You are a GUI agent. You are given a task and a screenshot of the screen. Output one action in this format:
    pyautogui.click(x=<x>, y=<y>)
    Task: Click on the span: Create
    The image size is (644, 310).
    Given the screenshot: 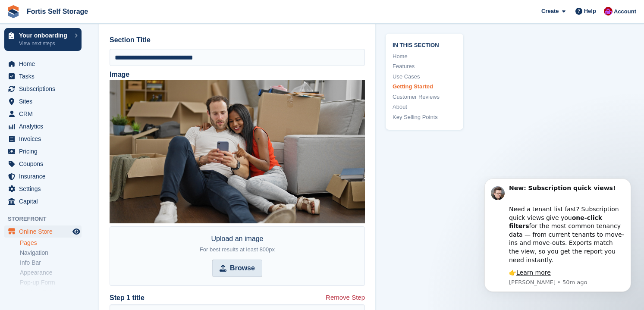 What is the action you would take?
    pyautogui.click(x=550, y=11)
    